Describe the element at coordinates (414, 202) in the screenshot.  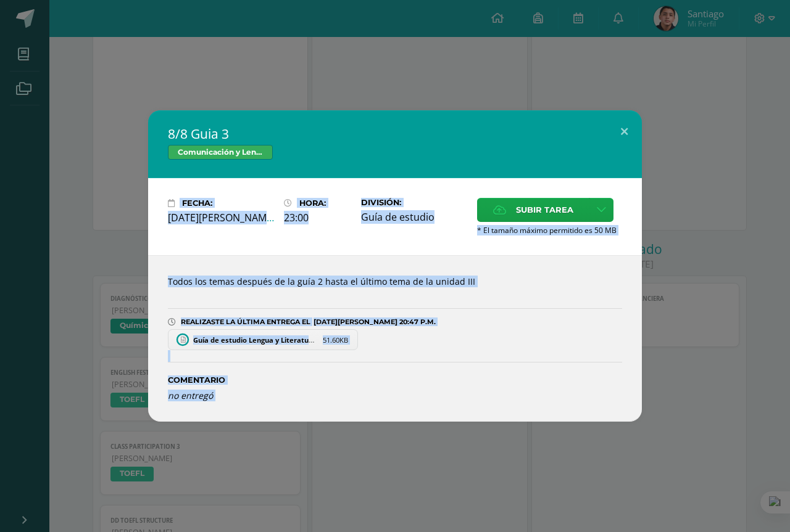
I see `label: División:` at that location.